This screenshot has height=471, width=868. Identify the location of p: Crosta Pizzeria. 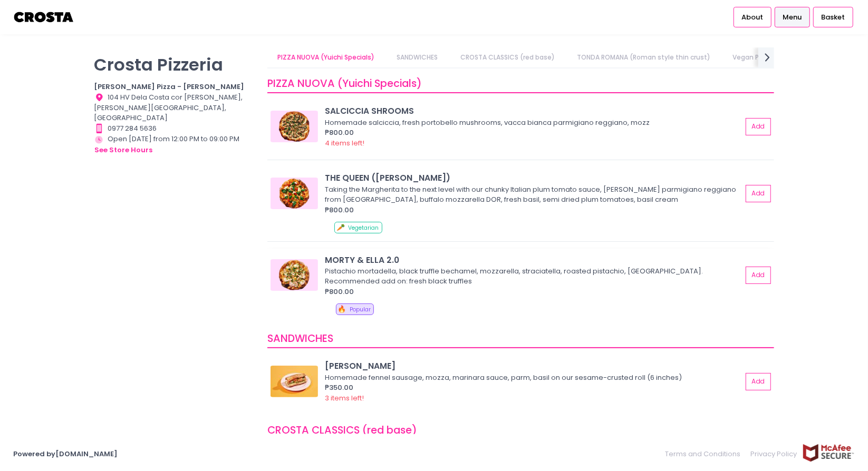
(174, 65).